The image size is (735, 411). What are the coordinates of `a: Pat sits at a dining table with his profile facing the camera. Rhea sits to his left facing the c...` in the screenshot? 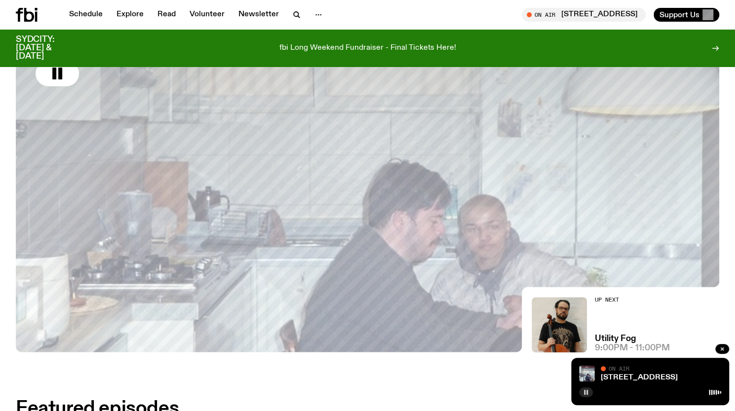 It's located at (587, 374).